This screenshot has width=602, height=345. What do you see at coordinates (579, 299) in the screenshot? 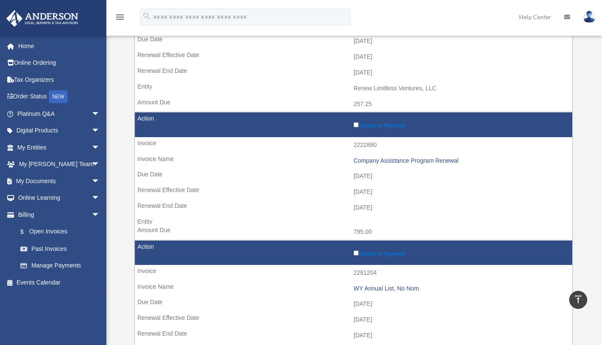
I see `i: vertical_align_top` at bounding box center [579, 299].